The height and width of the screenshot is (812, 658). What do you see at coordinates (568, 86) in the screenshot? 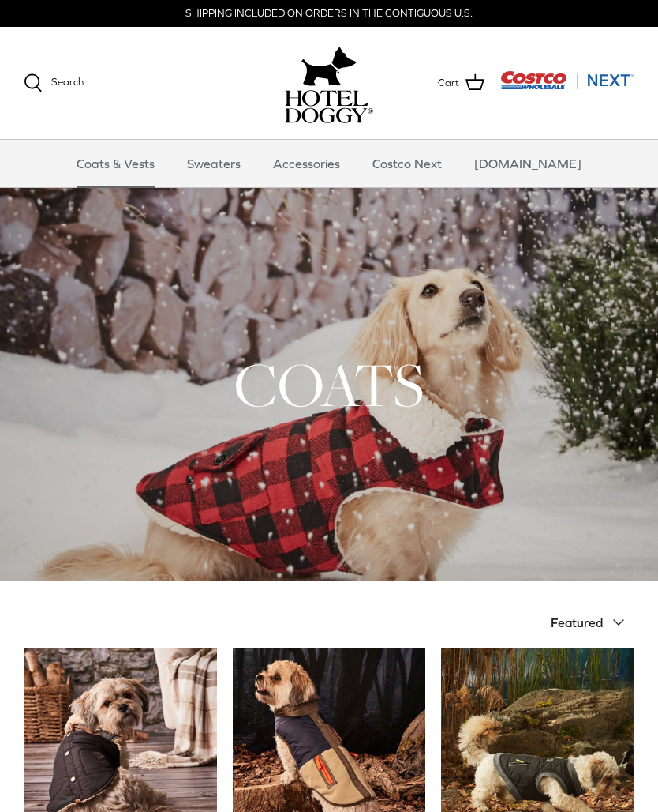
I see `a: Visit Costco Next` at bounding box center [568, 86].